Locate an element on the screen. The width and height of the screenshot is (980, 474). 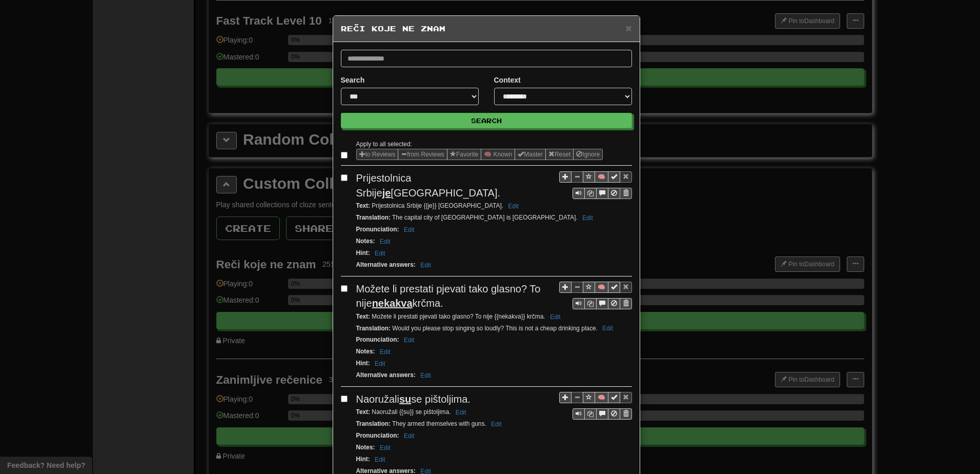
button: Master is located at coordinates (530, 155).